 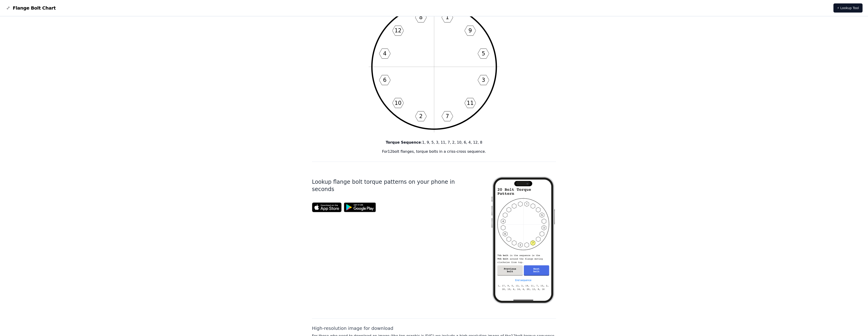 What do you see at coordinates (470, 103) in the screenshot?
I see `text: 11` at bounding box center [470, 103].